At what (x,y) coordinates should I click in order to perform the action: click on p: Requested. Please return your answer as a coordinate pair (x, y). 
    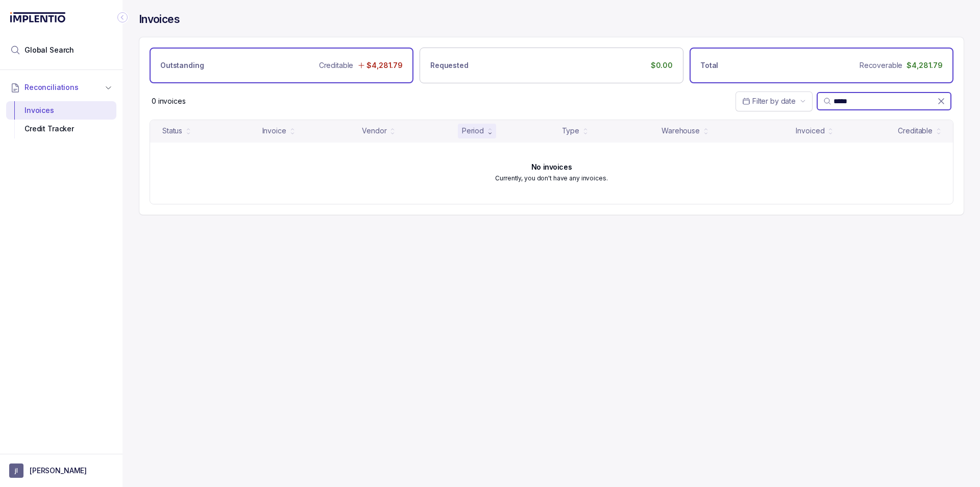
    Looking at the image, I should click on (449, 65).